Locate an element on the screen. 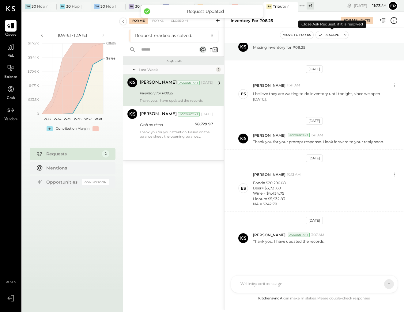 The image size is (404, 312). div: Mentions is located at coordinates (76, 168).